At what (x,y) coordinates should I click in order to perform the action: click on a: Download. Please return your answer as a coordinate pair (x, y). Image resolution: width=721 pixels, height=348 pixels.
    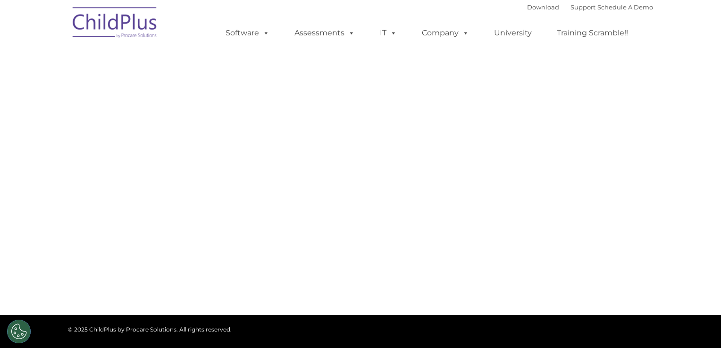
    Looking at the image, I should click on (543, 7).